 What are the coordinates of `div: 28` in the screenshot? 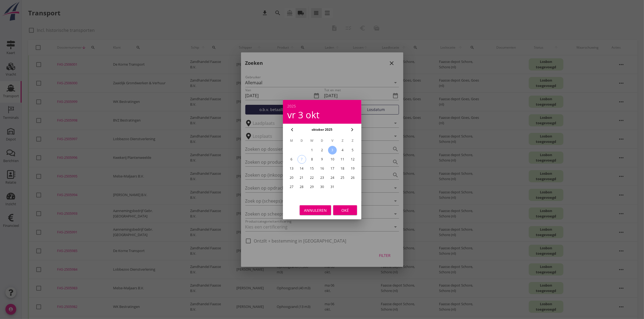 It's located at (301, 187).